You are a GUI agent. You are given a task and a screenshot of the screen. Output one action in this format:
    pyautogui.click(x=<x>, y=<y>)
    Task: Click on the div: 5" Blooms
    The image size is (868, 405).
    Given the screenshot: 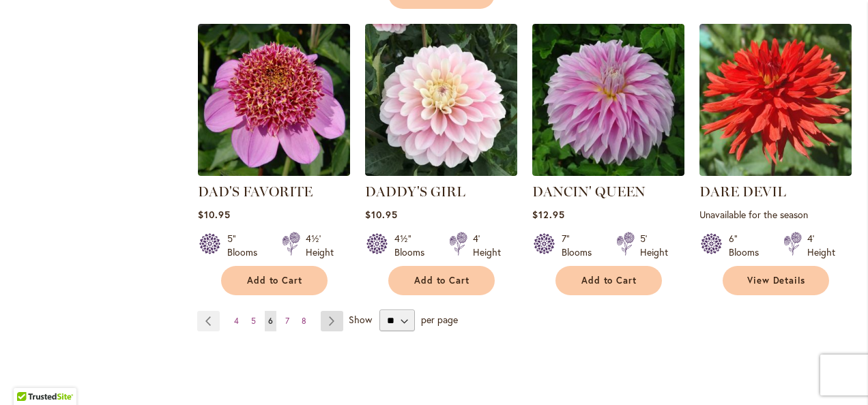 What is the action you would take?
    pyautogui.click(x=246, y=246)
    